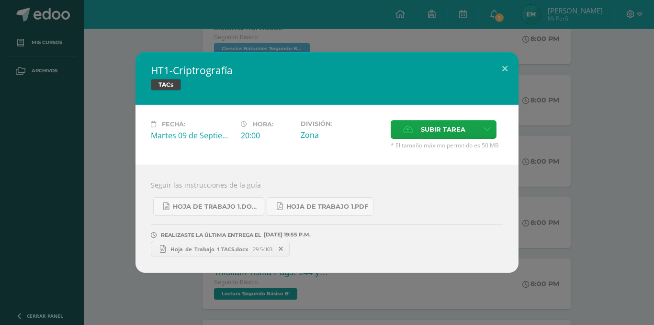  What do you see at coordinates (505, 69) in the screenshot?
I see `button: Close (Esc)` at bounding box center [505, 69].